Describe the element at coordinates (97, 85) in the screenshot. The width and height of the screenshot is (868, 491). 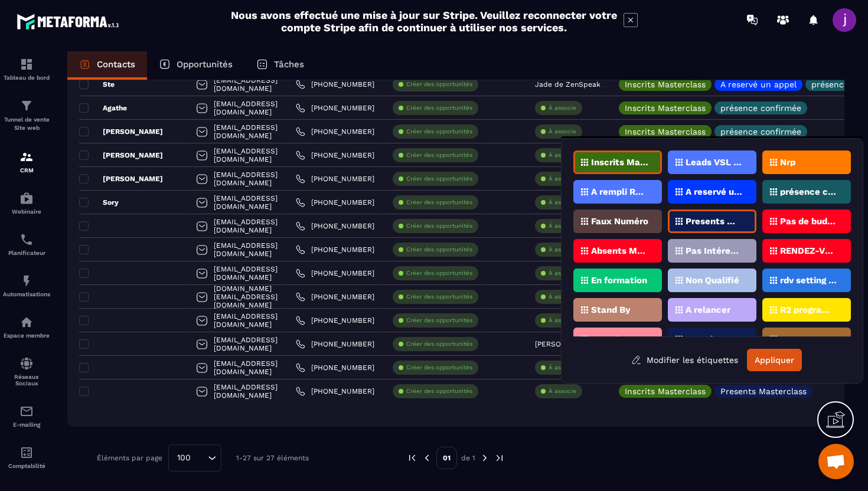
I see `p: Ste` at that location.